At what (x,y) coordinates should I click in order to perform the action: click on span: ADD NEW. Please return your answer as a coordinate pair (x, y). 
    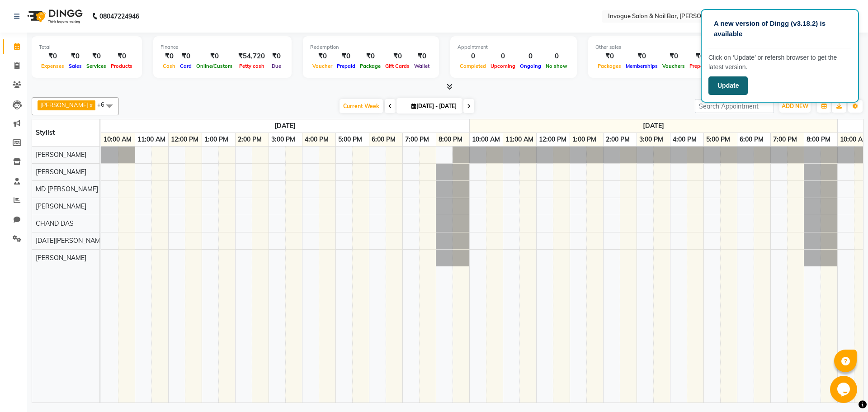
    Looking at the image, I should click on (795, 106).